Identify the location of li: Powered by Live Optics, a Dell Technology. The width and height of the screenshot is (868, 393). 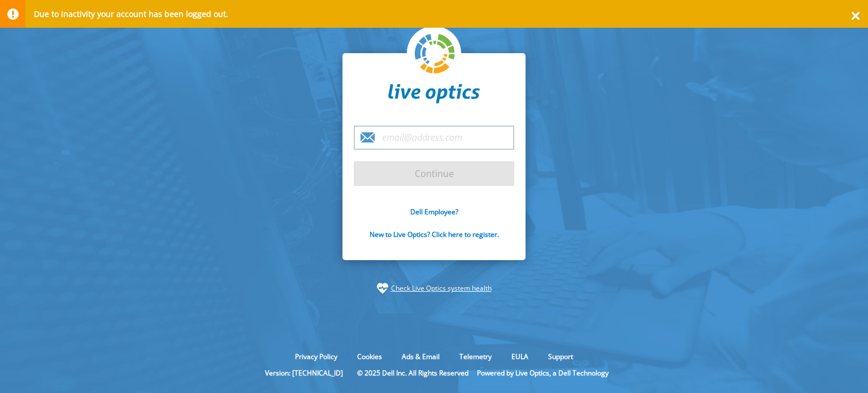
(542, 372).